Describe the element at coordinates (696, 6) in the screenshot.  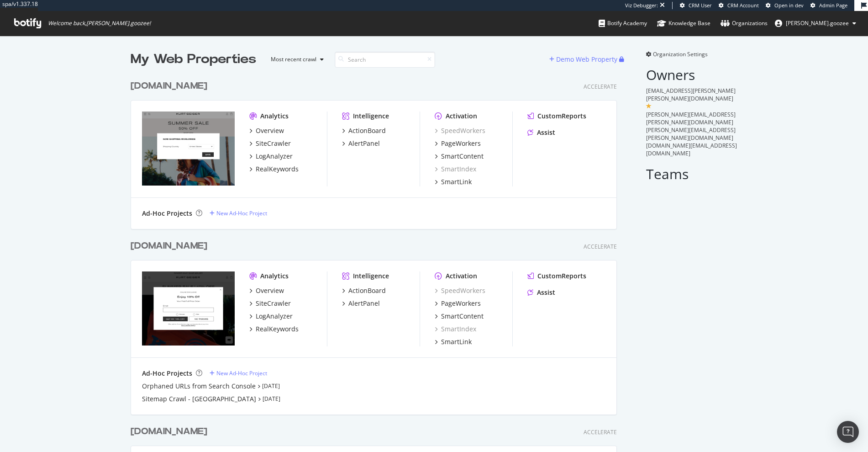
I see `a: CRM User` at that location.